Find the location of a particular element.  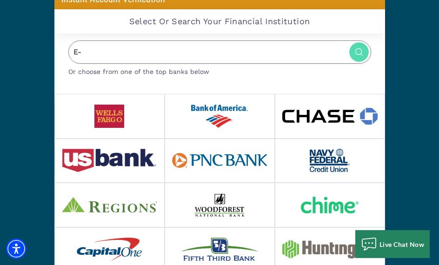

img: navy_federal.png is located at coordinates (330, 160).